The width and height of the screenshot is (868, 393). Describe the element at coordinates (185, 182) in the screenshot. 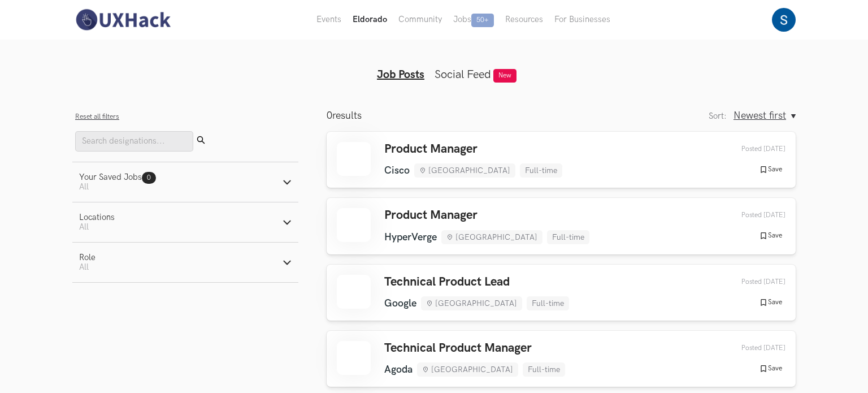

I see `button: Your Saved Jobs0 All` at that location.